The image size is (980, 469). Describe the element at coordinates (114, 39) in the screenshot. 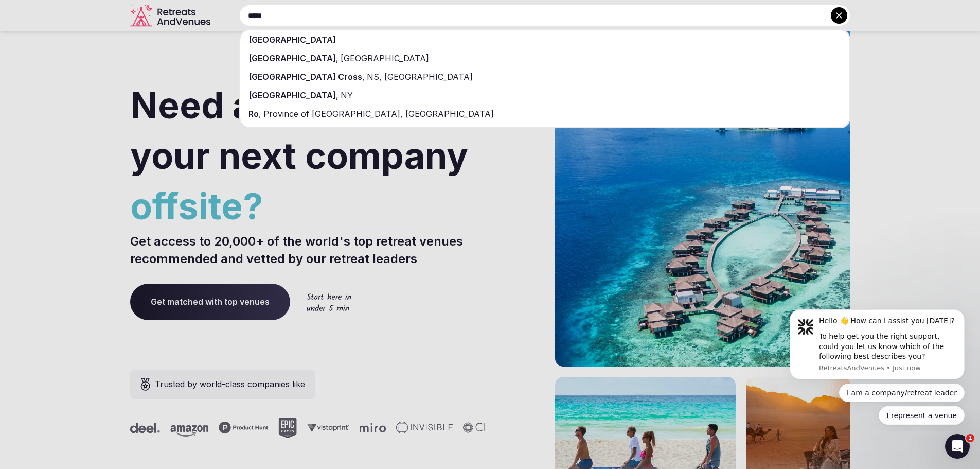

I see `div: Message content` at that location.